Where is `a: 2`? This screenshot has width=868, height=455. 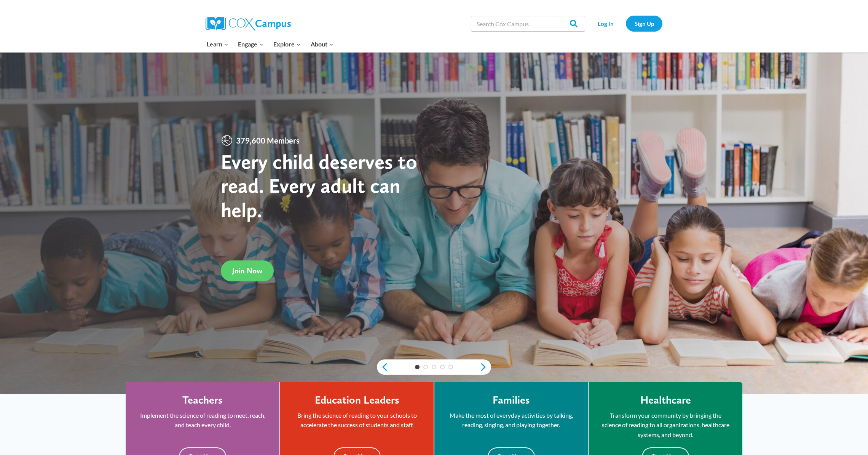
a: 2 is located at coordinates (426, 367).